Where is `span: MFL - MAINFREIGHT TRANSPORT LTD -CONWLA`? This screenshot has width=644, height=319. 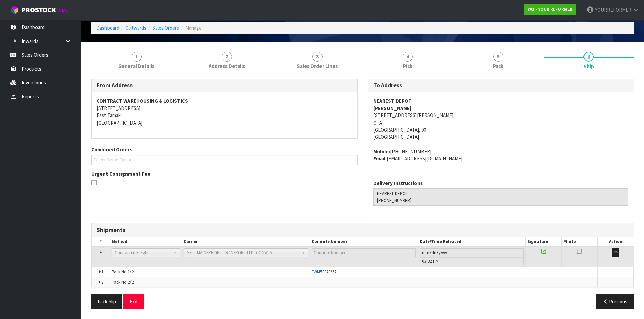
span: MFL - MAINFREIGHT TRANSPORT LTD -CONWLA is located at coordinates (243, 253).